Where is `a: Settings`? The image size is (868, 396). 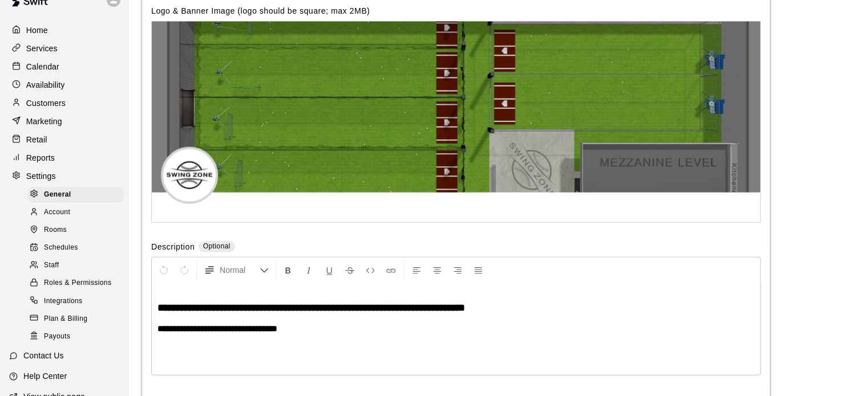
a: Settings is located at coordinates (64, 176).